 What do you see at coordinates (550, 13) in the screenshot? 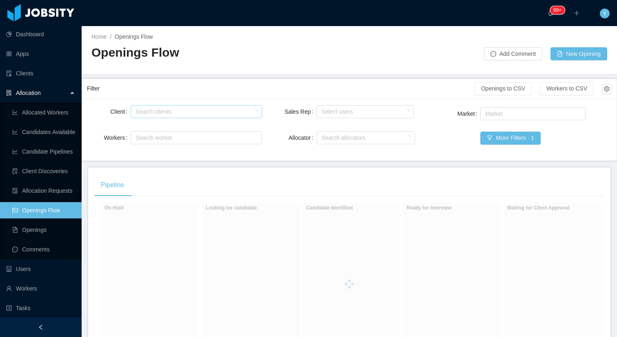
I see `i: icon: bell` at bounding box center [550, 13].